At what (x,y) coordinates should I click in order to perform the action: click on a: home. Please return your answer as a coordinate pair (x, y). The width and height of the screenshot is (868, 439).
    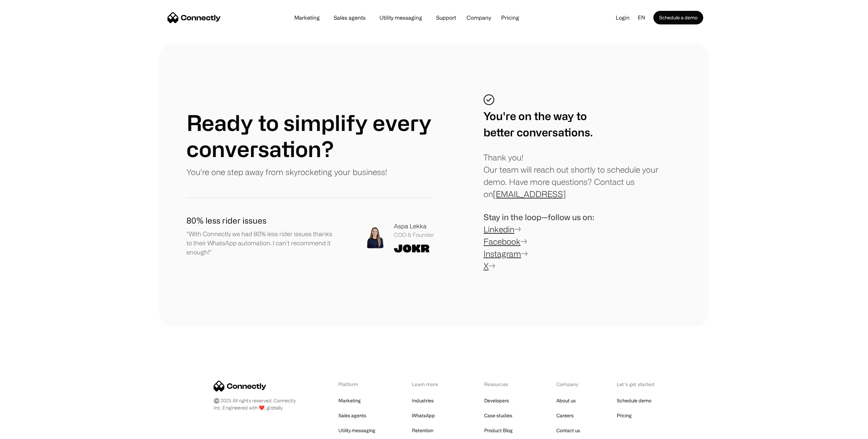
    Looking at the image, I should click on (194, 18).